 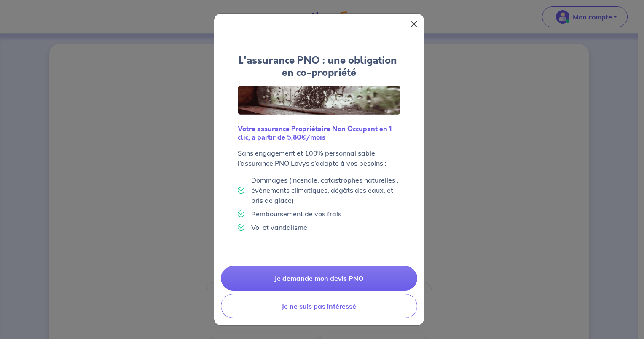 I want to click on img: Logo Lovys, so click(x=319, y=100).